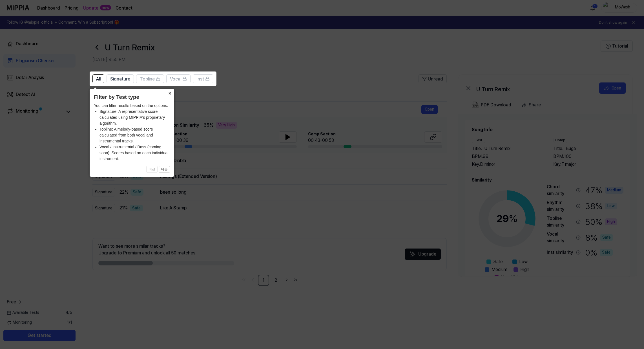 This screenshot has width=644, height=349. Describe the element at coordinates (99, 79) in the screenshot. I see `button: All` at that location.